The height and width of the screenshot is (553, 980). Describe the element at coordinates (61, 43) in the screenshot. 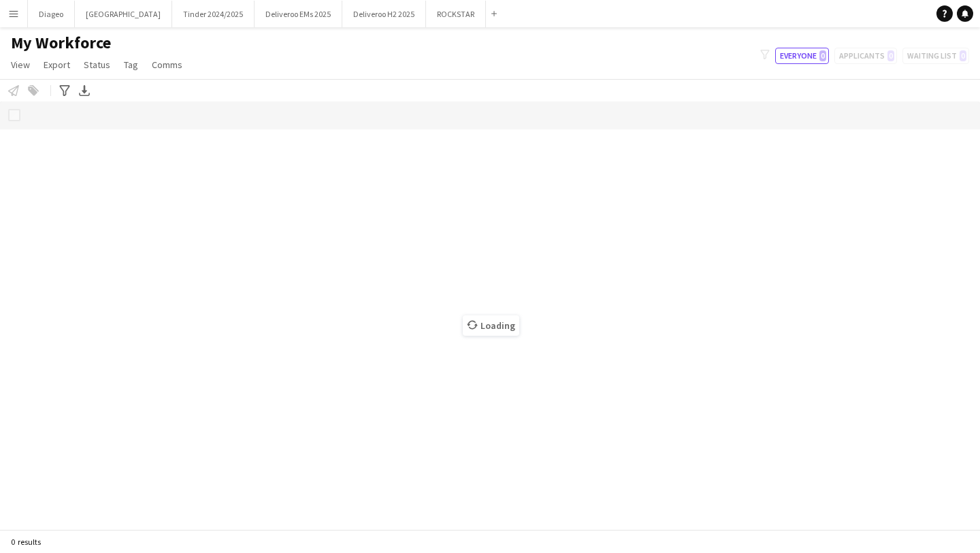

I see `span: My Workforce` at that location.